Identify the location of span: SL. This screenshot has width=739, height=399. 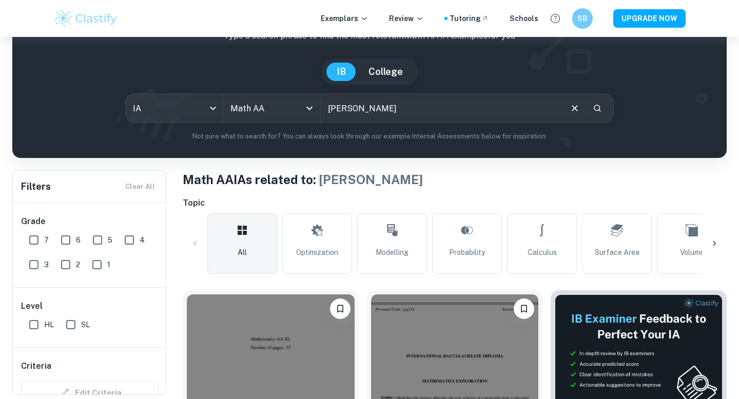
(85, 325).